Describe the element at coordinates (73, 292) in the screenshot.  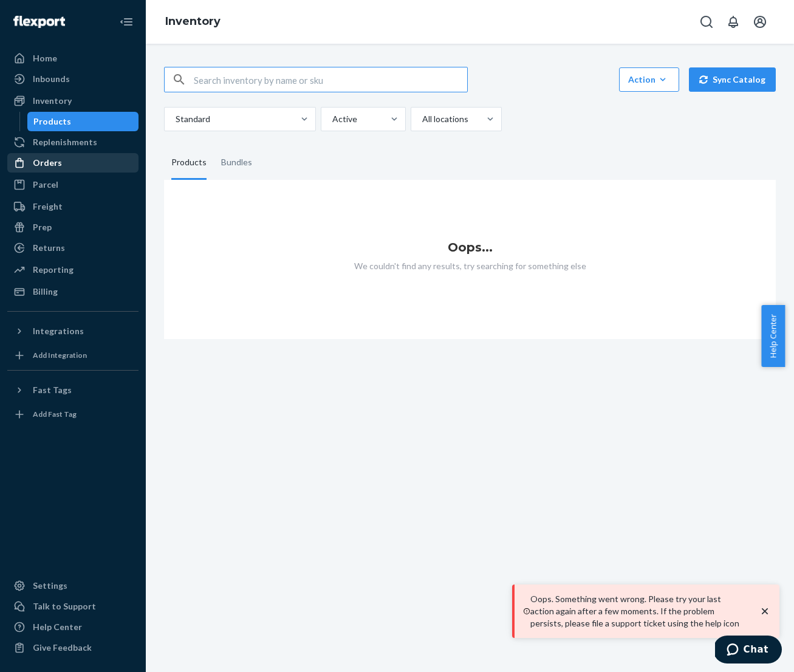
I see `a: Billing` at that location.